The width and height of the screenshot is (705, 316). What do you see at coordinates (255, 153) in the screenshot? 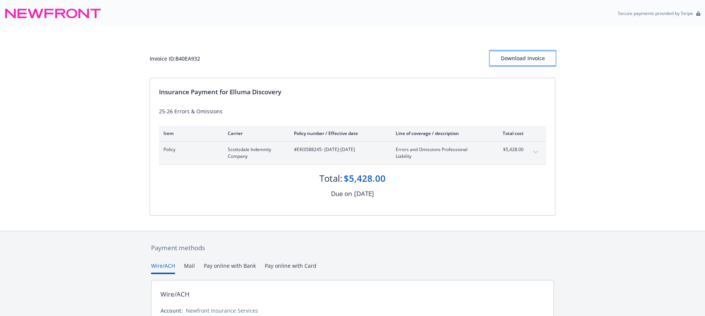
I see `span: Scottsdale Indemnity Company` at bounding box center [255, 153].